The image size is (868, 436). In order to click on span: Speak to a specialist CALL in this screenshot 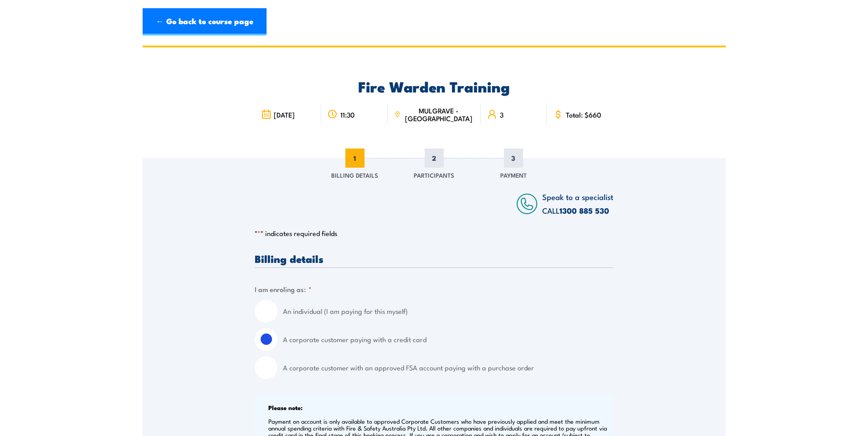, I will do `click(578, 203)`.